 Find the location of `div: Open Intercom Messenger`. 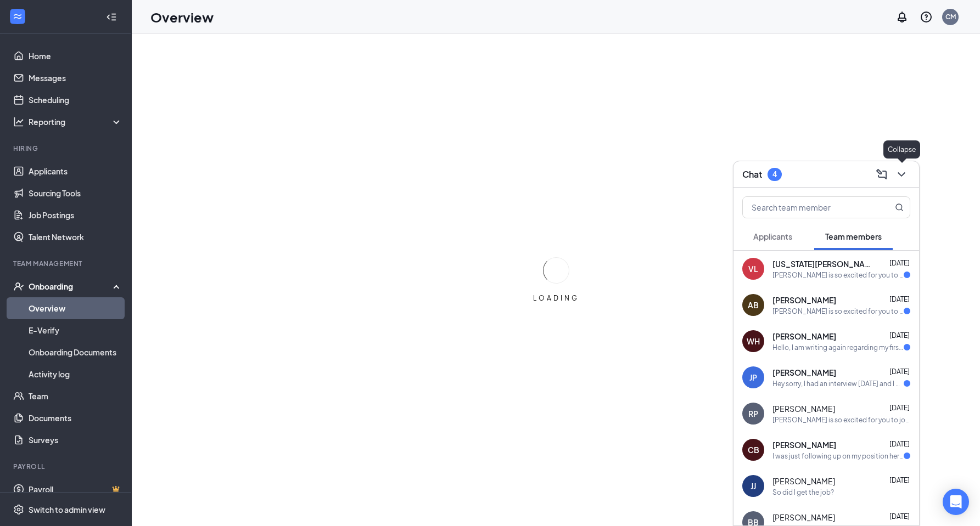

div: Open Intercom Messenger is located at coordinates (956, 502).